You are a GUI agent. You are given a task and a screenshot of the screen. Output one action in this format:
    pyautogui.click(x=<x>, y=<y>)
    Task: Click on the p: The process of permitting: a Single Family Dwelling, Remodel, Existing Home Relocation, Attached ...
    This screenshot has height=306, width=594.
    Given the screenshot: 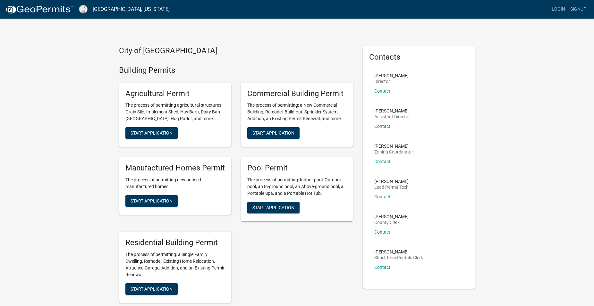 What is the action you would take?
    pyautogui.click(x=175, y=265)
    